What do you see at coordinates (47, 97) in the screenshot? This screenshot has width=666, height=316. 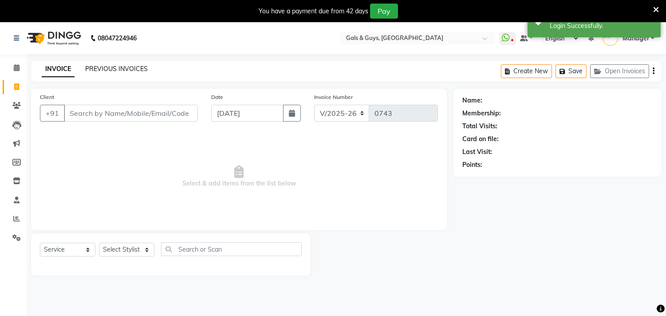 I see `label: Client` at bounding box center [47, 97].